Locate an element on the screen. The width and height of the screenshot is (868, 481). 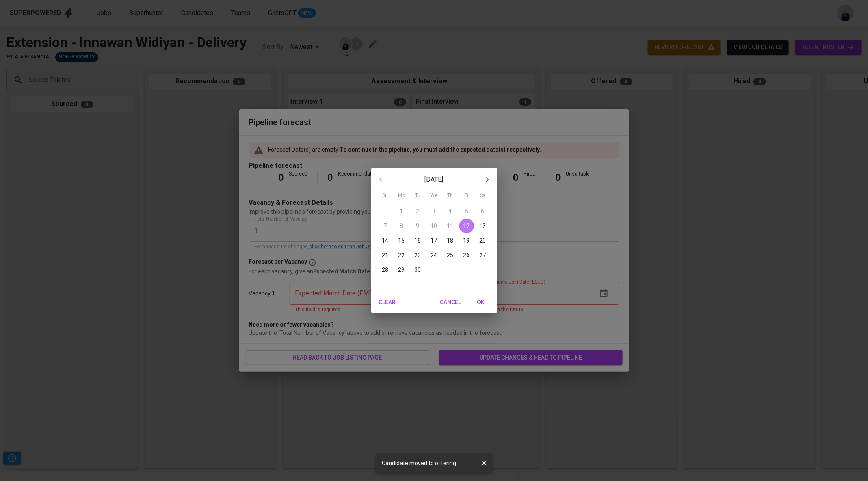
button: OK is located at coordinates (481, 302).